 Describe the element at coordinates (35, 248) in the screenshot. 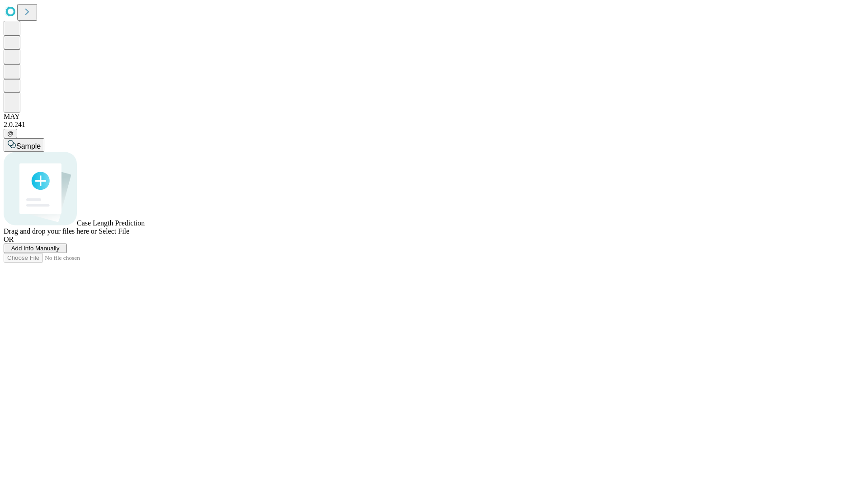

I see `button: Add Info Manually` at that location.